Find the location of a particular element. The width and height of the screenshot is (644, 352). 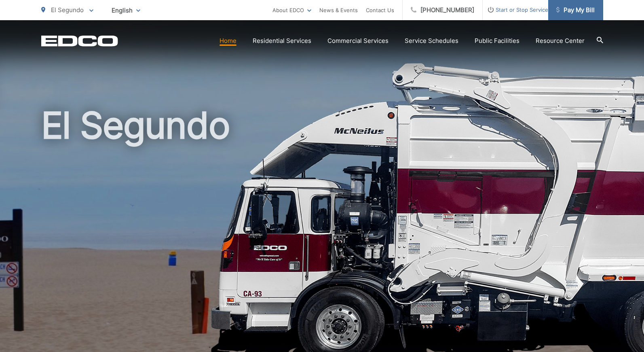

a: EDCD logo. Return to the homepage. is located at coordinates (80, 41).